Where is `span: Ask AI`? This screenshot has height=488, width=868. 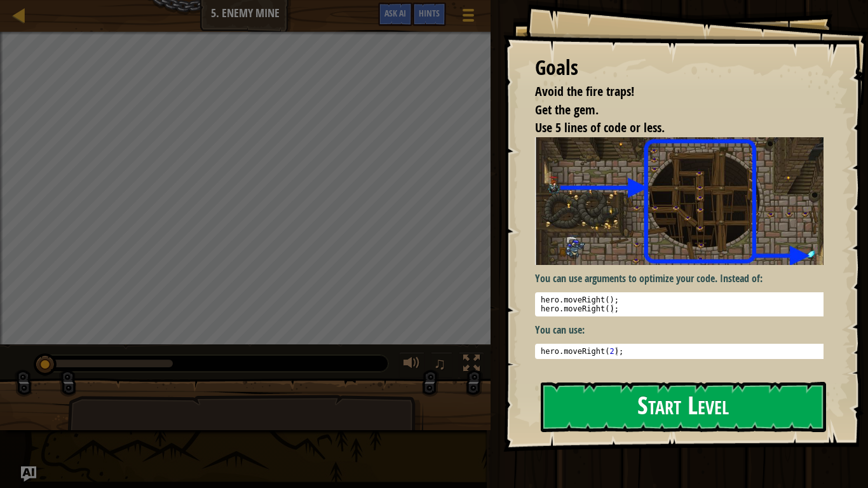
span: Ask AI is located at coordinates (396, 13).